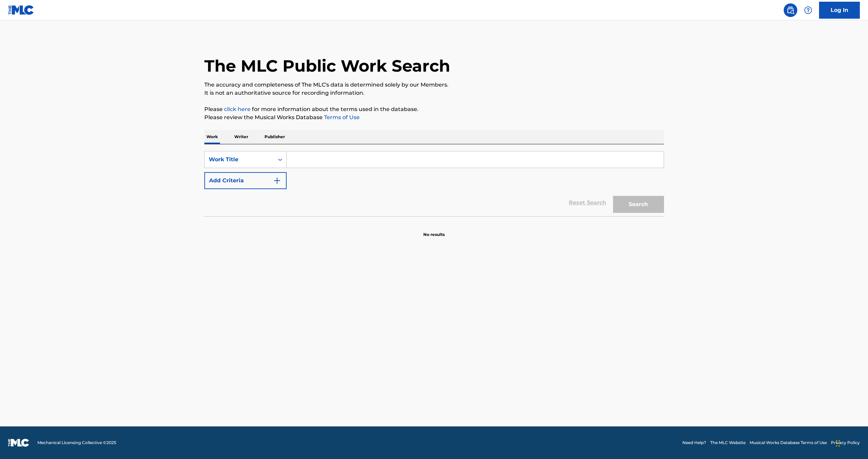  I want to click on p: The accuracy and completeness of The MLC's data is determined solely by our Members., so click(434, 85).